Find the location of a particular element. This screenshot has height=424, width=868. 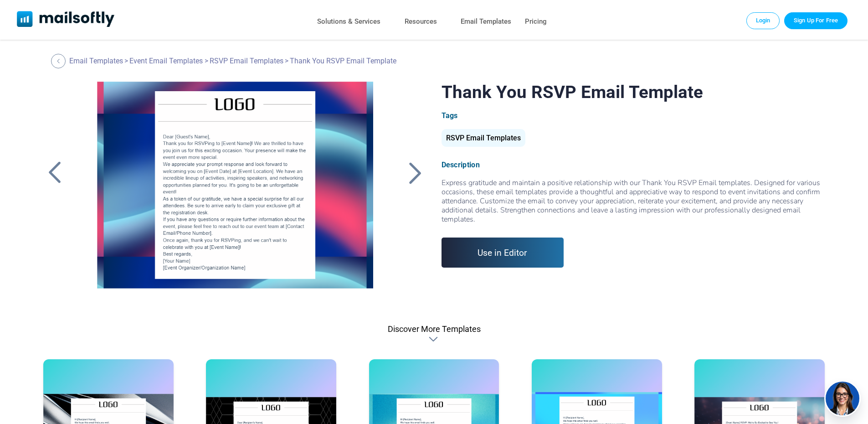

a: Trial is located at coordinates (815, 20).